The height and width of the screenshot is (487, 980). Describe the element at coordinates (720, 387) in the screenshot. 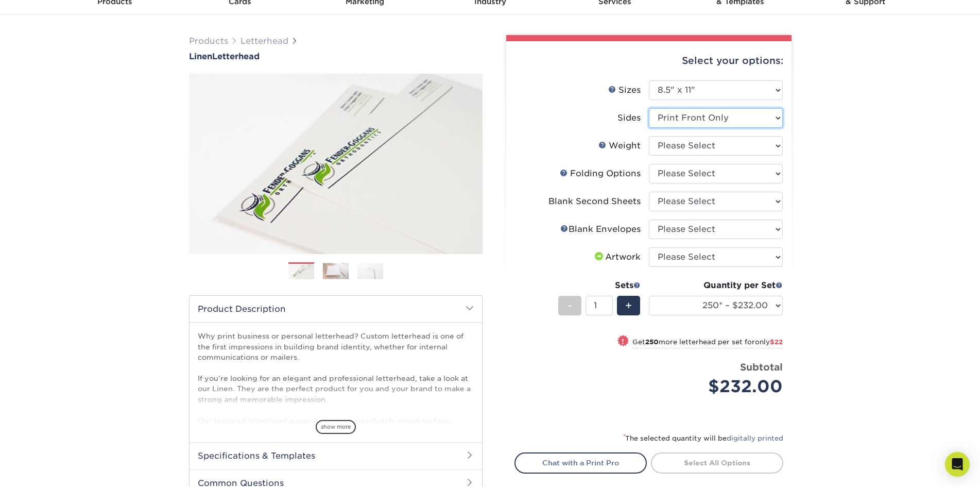

I see `div: $232.00` at that location.